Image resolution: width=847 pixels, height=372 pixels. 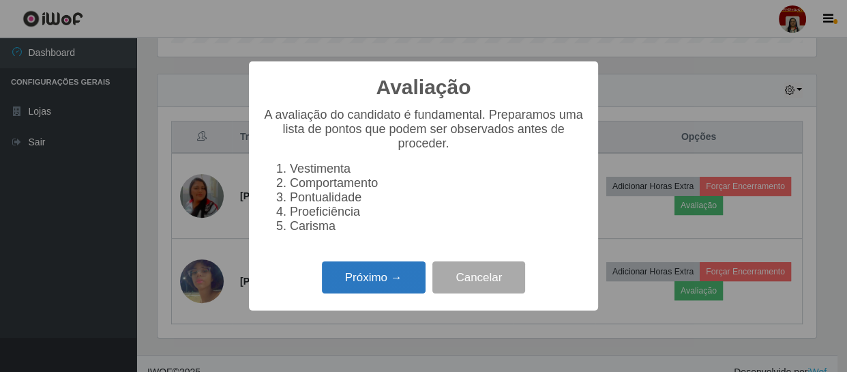 I want to click on button: Próximo →, so click(x=374, y=277).